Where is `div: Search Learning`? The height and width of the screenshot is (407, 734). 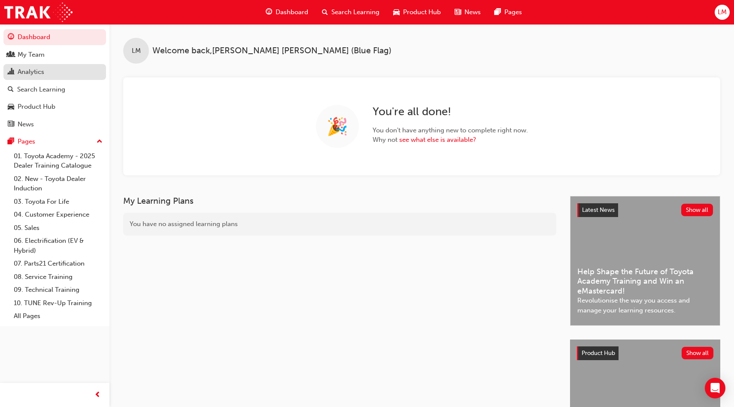
div: Search Learning is located at coordinates (41, 89).